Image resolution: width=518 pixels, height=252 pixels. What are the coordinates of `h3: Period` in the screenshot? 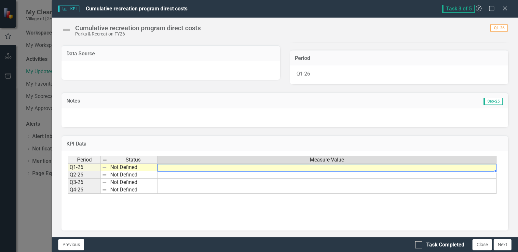 It's located at (399, 58).